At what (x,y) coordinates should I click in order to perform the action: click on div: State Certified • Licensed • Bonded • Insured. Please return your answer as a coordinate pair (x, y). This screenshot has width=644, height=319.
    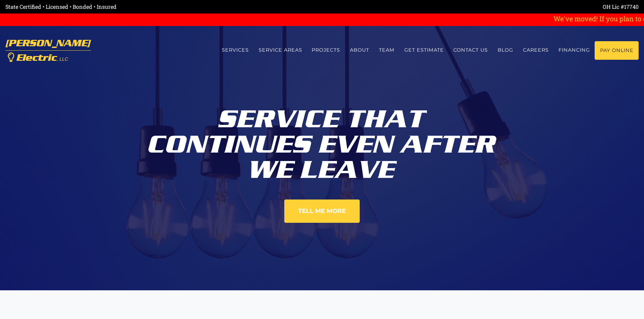
    Looking at the image, I should click on (163, 7).